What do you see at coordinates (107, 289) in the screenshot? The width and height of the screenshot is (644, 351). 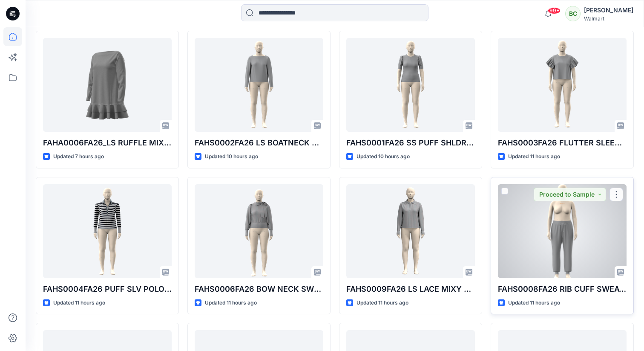 I see `p: FAHS0004FA26 PUFF SLV POLO TOP` at bounding box center [107, 289].